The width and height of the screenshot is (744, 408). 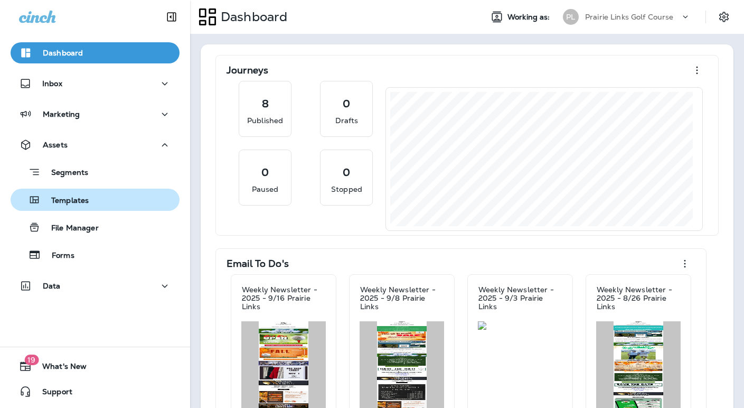 What do you see at coordinates (95, 83) in the screenshot?
I see `button: Inbox` at bounding box center [95, 83].